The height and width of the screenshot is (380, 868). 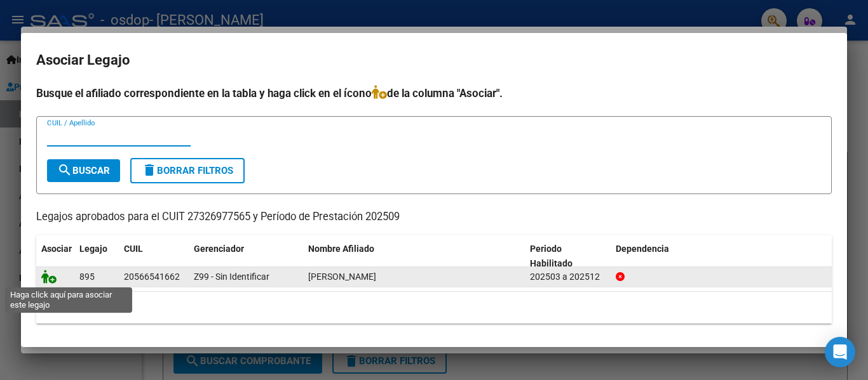 What do you see at coordinates (434, 93) in the screenshot?
I see `h4: Busque el afiliado correspondiente en la tabla y haga click en el ícono de la columna "Asociar".` at bounding box center [434, 93].